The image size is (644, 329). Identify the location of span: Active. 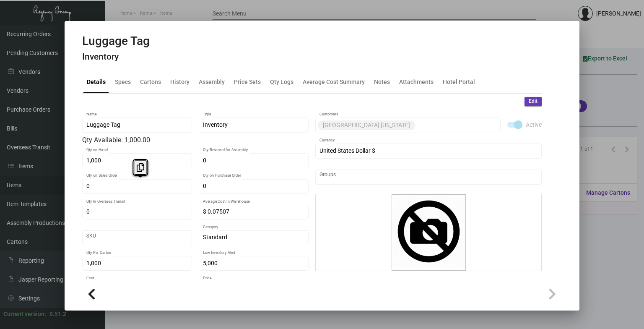
(534, 125).